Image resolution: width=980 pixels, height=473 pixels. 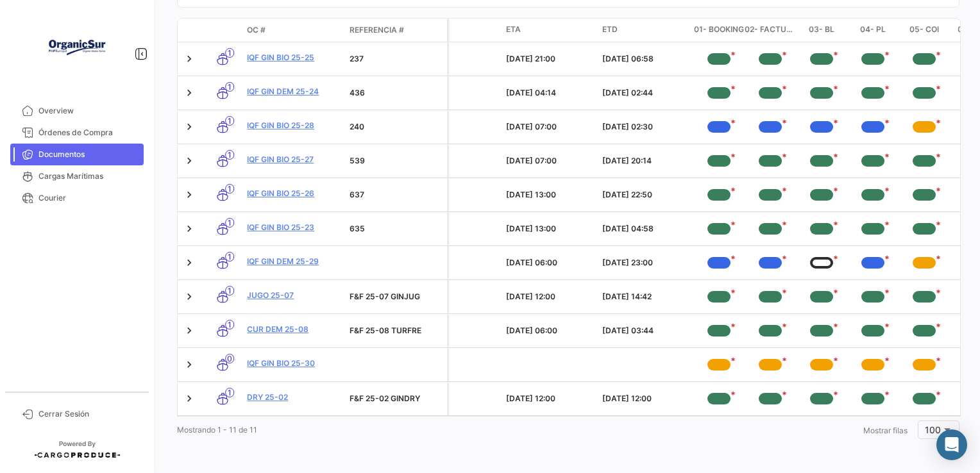 What do you see at coordinates (932, 429) in the screenshot?
I see `span: 100` at bounding box center [932, 429].